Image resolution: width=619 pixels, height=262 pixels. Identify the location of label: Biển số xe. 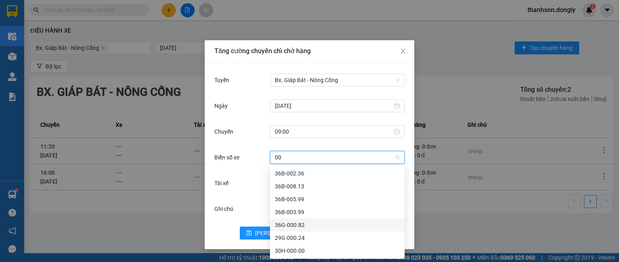
(229, 158).